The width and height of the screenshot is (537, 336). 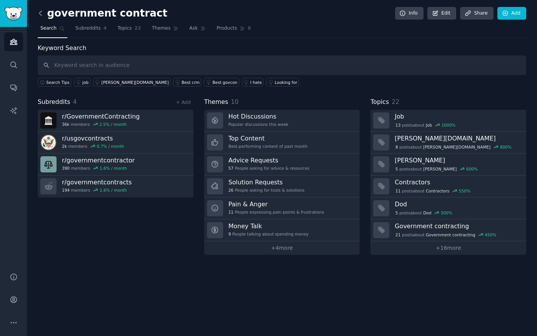 What do you see at coordinates (458, 116) in the screenshot?
I see `h3: Job` at bounding box center [458, 116].